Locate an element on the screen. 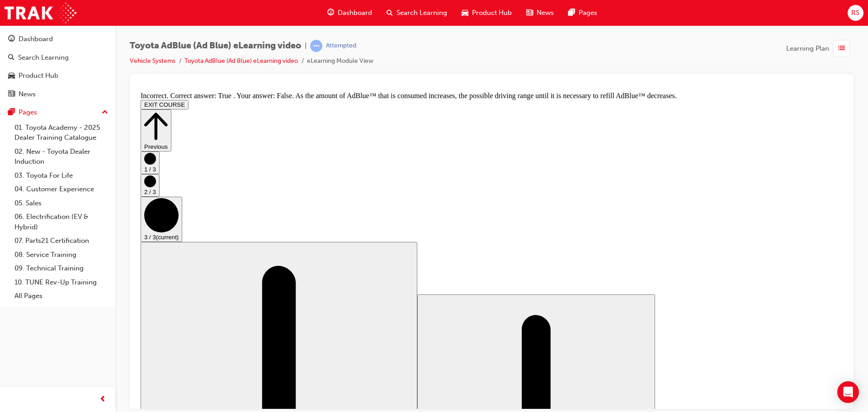 This screenshot has height=412, width=868. div: Search Learning is located at coordinates (43, 58).